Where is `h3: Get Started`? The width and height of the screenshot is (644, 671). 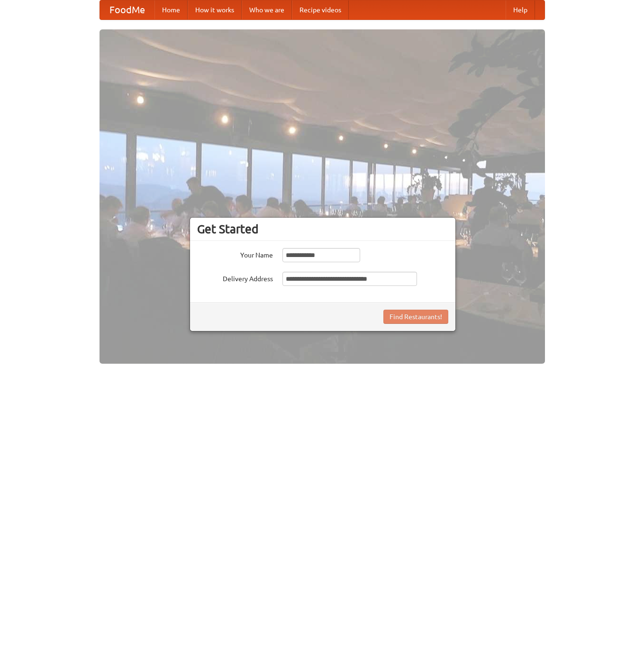 h3: Get Started is located at coordinates (322, 229).